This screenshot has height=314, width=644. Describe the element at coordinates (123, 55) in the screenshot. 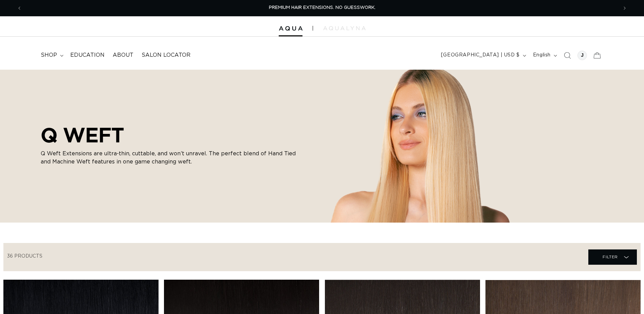

I see `a: About` at that location.